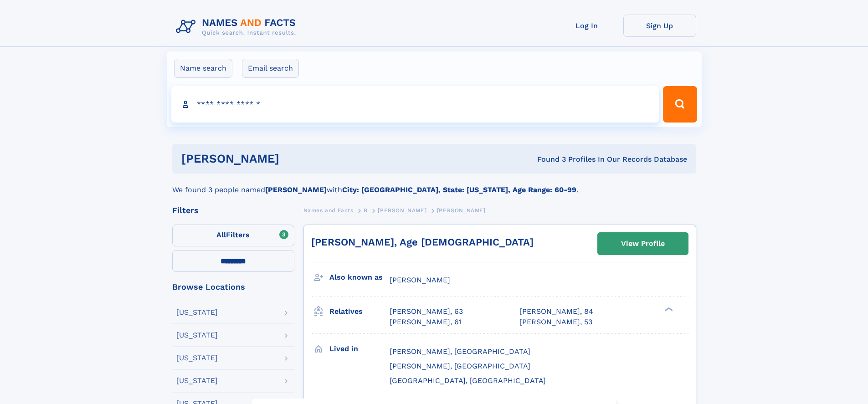 This screenshot has width=868, height=404. I want to click on a: B, so click(366, 210).